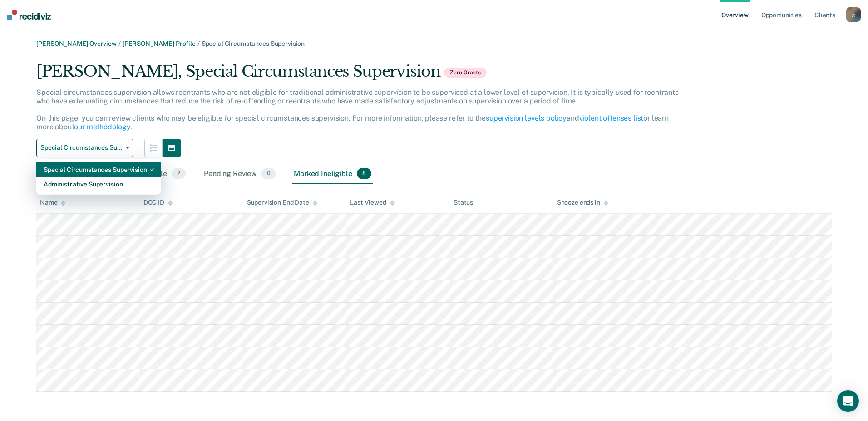 The height and width of the screenshot is (421, 868). I want to click on div: Special Circumstances Supervision, so click(99, 170).